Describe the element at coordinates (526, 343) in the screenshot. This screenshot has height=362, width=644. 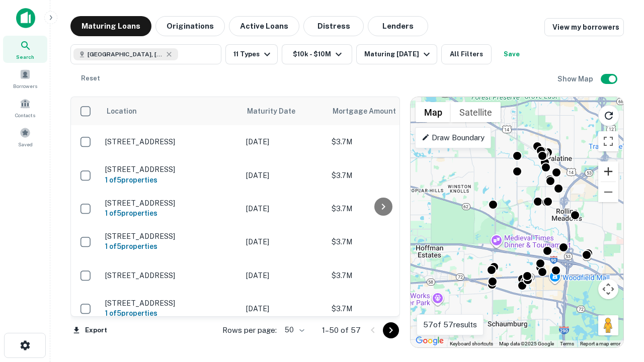
I see `span: Map data ©2025 Google` at that location.